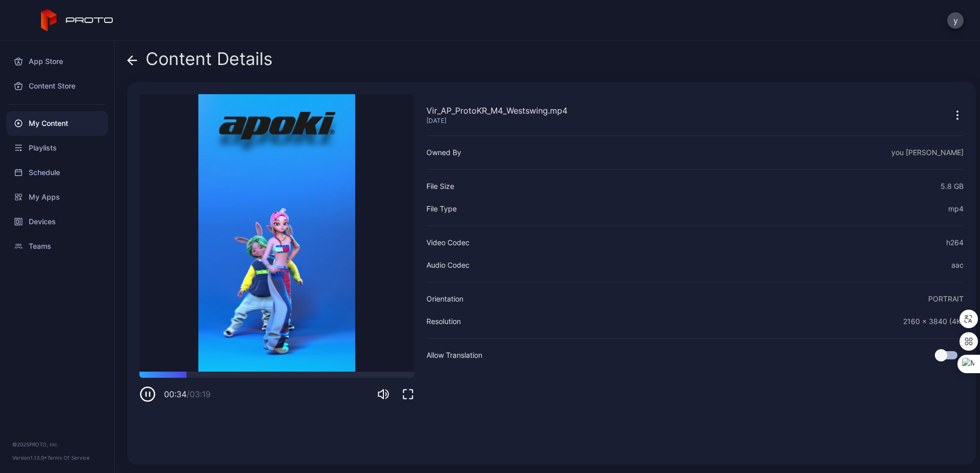 The width and height of the screenshot is (980, 473). Describe the element at coordinates (956, 209) in the screenshot. I see `div: mp4` at that location.